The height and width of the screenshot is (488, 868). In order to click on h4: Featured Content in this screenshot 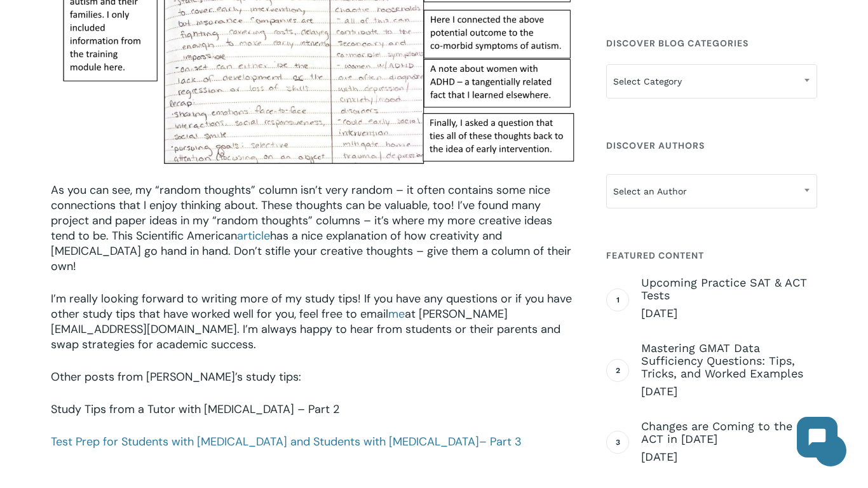, I will do `click(712, 256)`.